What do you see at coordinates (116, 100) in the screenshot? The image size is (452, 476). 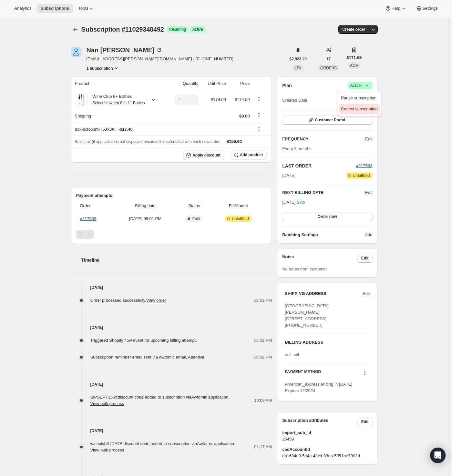 I see `div: Wine Club 6+ Bottles` at bounding box center [116, 100].